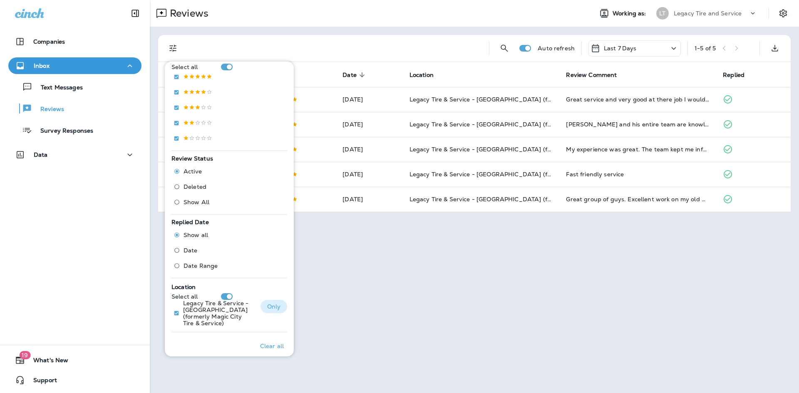 Image resolution: width=799 pixels, height=393 pixels. I want to click on button: 19What's New, so click(75, 361).